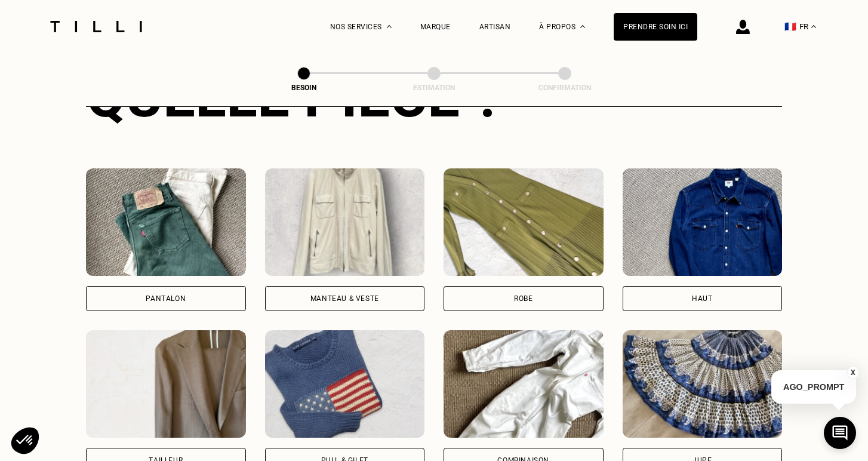  Describe the element at coordinates (389, 26) in the screenshot. I see `img: Menu déroulant` at that location.